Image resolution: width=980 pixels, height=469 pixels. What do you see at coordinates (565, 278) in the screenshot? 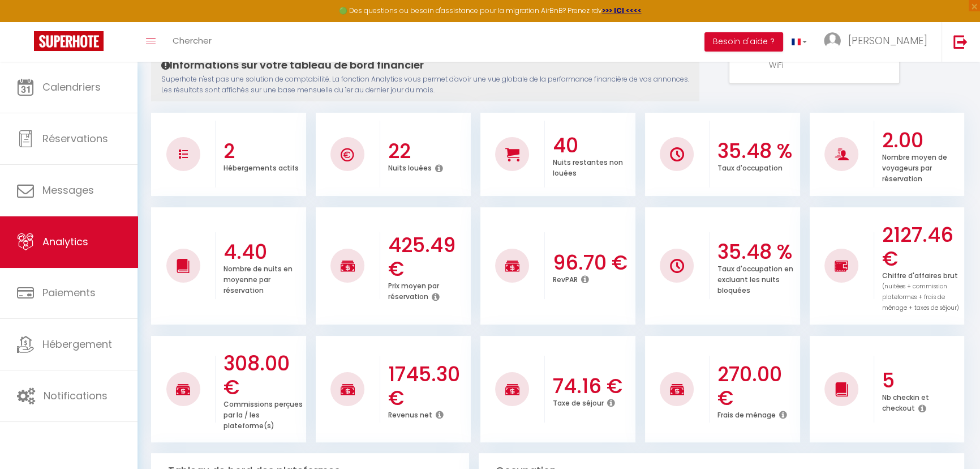
I see `p: RevPAR` at bounding box center [565, 278].